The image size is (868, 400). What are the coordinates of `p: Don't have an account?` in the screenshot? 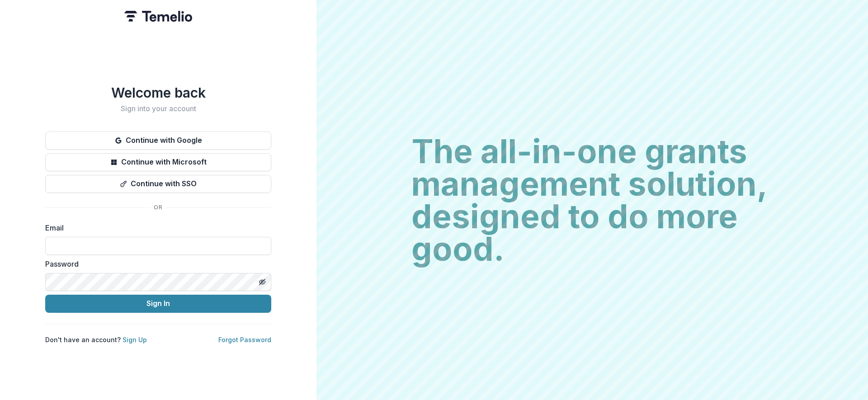 It's located at (96, 339).